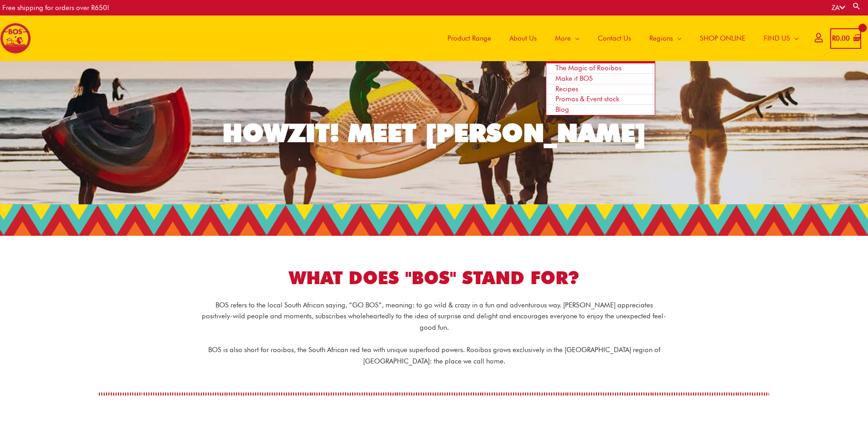 Image resolution: width=868 pixels, height=431 pixels. What do you see at coordinates (567, 39) in the screenshot?
I see `a: More` at bounding box center [567, 39].